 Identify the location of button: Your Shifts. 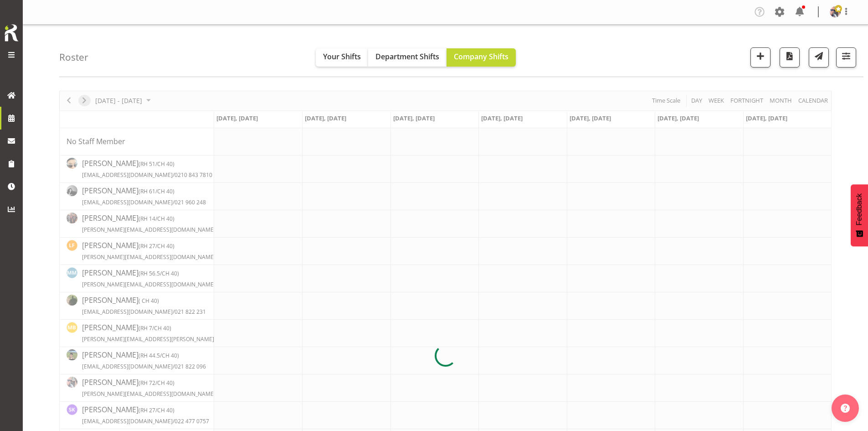
(342, 57).